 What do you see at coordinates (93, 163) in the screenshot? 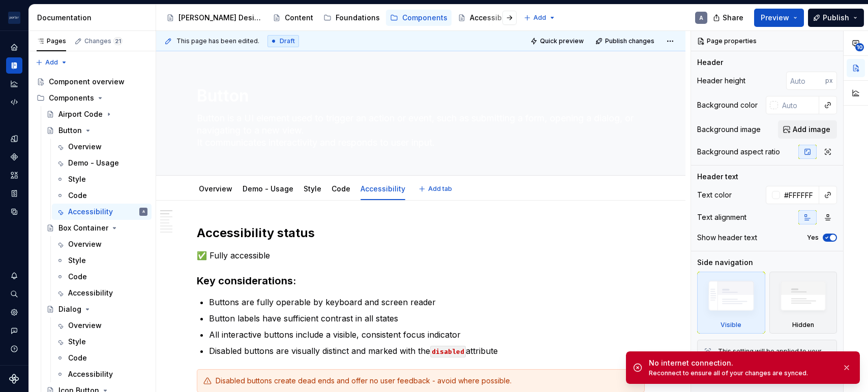
I see `div: Demo - Usage` at bounding box center [93, 163].